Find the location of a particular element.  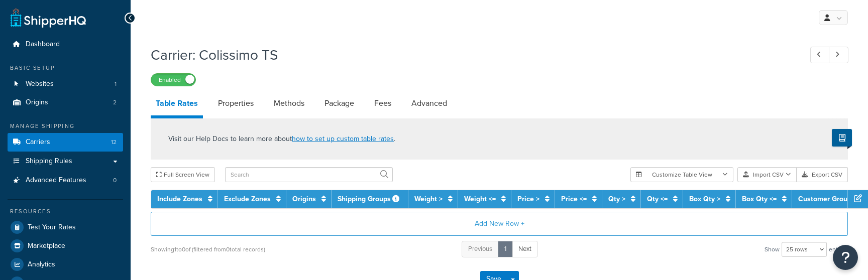

div: Manage Shipping is located at coordinates (65, 126).